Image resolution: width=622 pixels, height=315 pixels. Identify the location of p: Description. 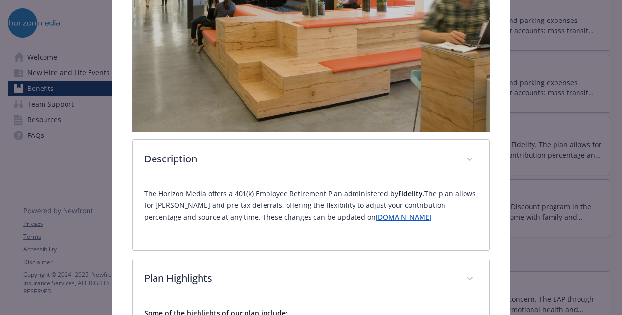
(299, 159).